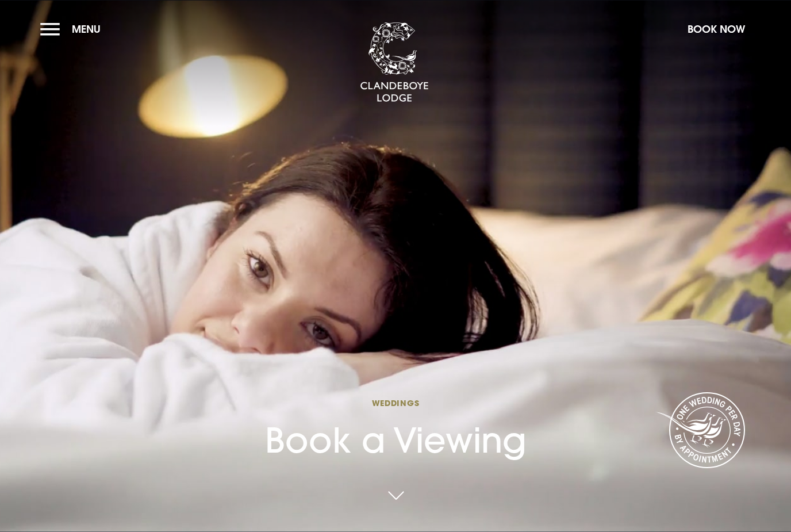  I want to click on img: Clandeboye Lodge, so click(394, 62).